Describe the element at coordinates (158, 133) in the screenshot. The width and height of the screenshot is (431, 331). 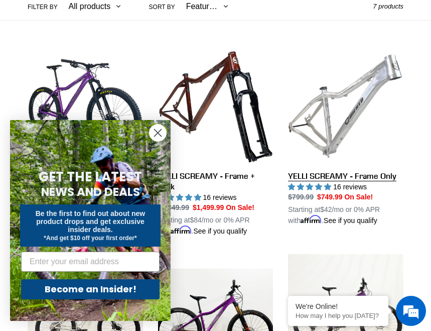
I see `button: Close dialog` at that location.